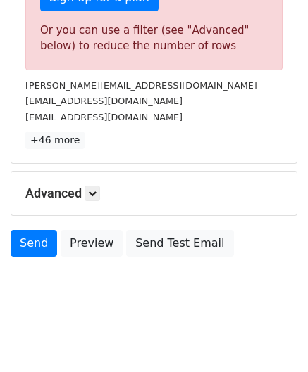  Describe the element at coordinates (153, 194) in the screenshot. I see `h5: Advanced` at that location.